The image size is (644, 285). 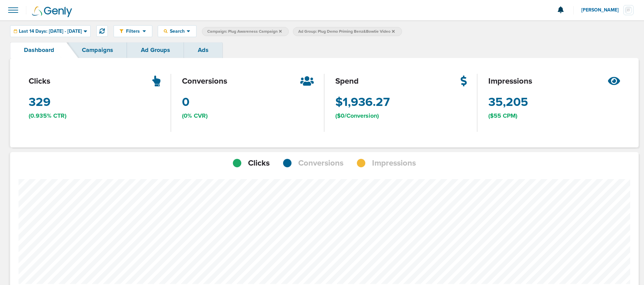 What do you see at coordinates (156, 50) in the screenshot?
I see `a: Ad Groups` at bounding box center [156, 50].